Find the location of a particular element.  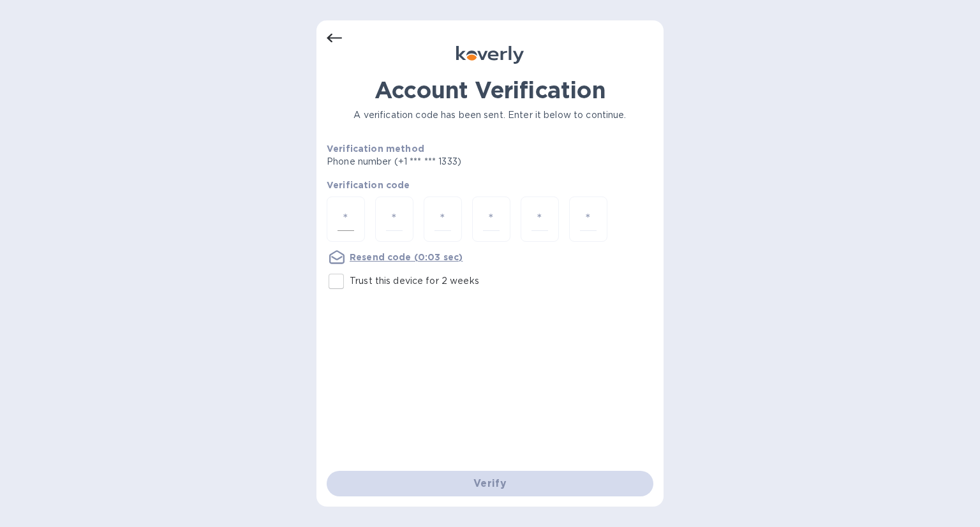

h1: Account Verification is located at coordinates (490, 90).